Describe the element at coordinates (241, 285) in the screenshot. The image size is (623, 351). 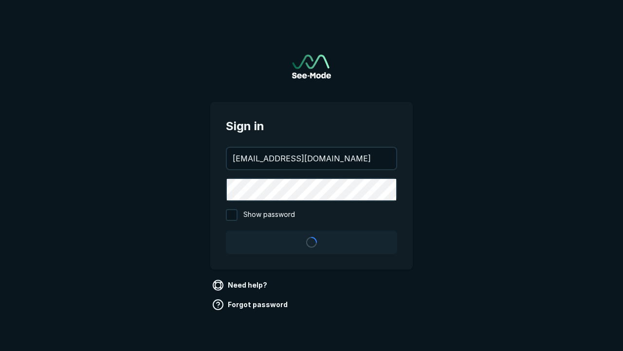
I see `a: Need help?` at that location.